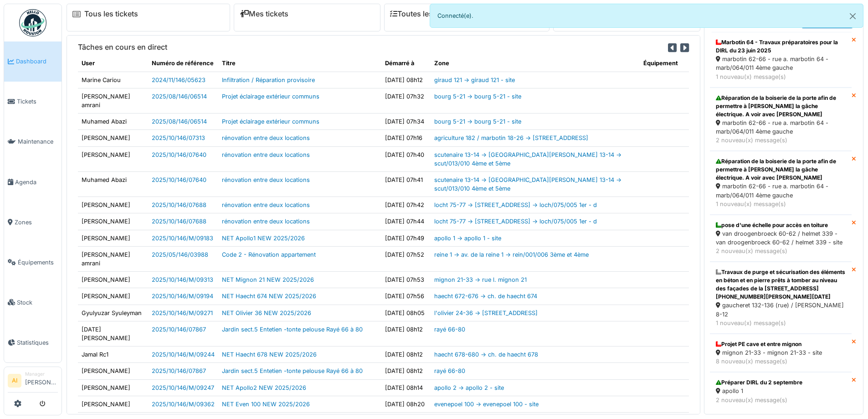  Describe the element at coordinates (179, 221) in the screenshot. I see `a: 2025/10/146/07688` at that location.